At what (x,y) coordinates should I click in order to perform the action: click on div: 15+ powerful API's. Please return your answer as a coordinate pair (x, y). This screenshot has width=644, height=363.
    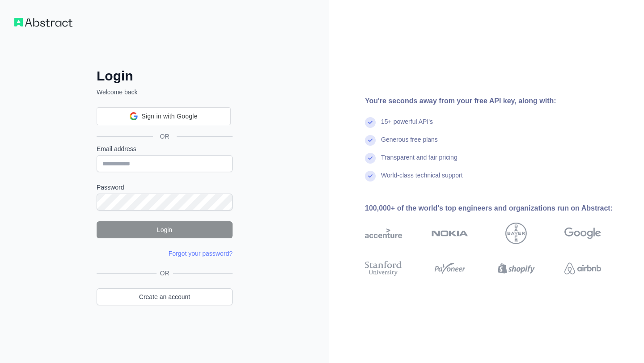
    Looking at the image, I should click on (407, 126).